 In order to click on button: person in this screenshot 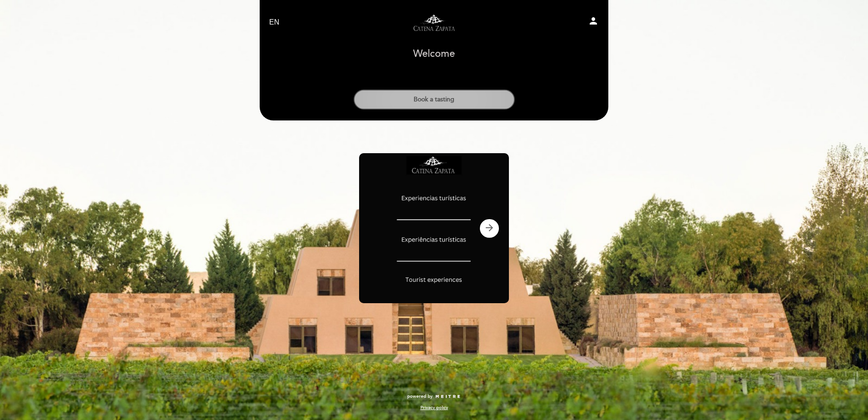, I will do `click(593, 22)`.